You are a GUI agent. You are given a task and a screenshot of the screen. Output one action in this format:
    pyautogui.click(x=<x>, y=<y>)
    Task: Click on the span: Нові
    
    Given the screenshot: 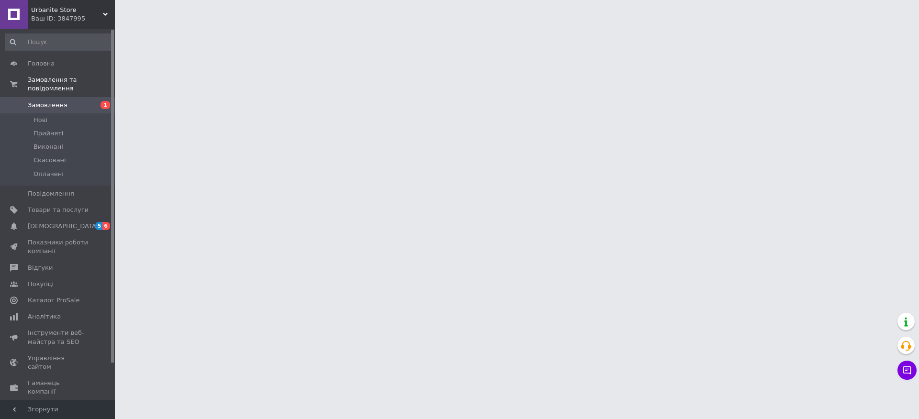 What is the action you would take?
    pyautogui.click(x=40, y=120)
    